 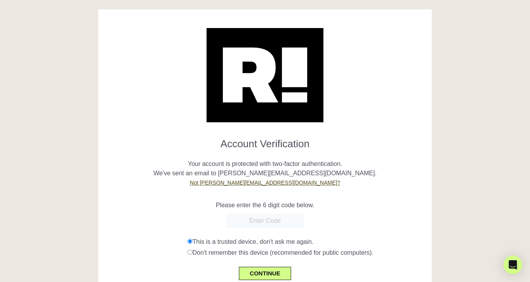 I want to click on input: Enter Code, so click(x=265, y=221).